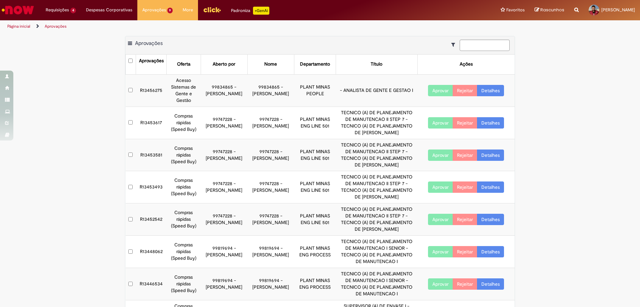 The image size is (640, 307). What do you see at coordinates (552, 10) in the screenshot?
I see `span: Rascunhos` at bounding box center [552, 10].